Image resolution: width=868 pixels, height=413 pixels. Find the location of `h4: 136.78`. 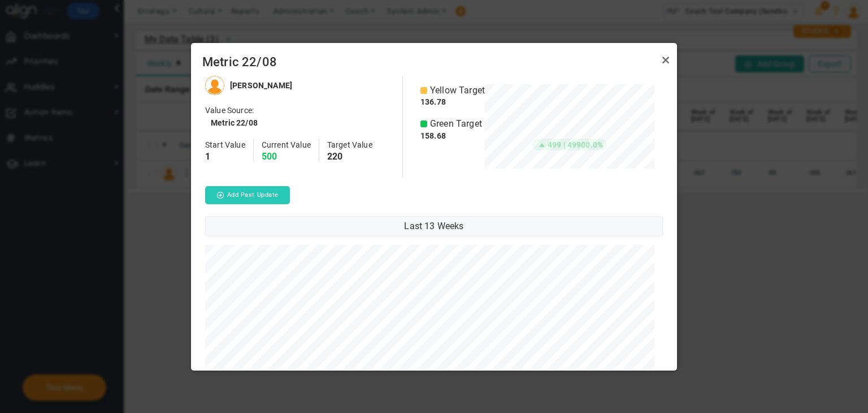

h4: 136.78 is located at coordinates (453, 102).